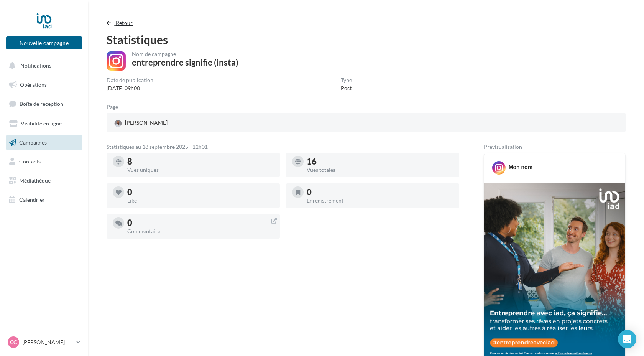 This screenshot has width=644, height=356. Describe the element at coordinates (33, 142) in the screenshot. I see `span: Campagnes` at that location.